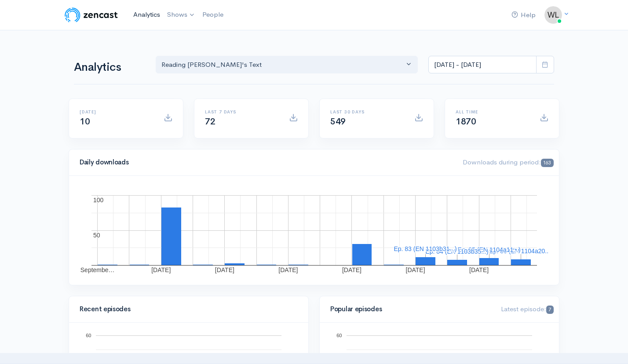 The height and width of the screenshot is (364, 628). What do you see at coordinates (146, 14) in the screenshot?
I see `a: Analytics` at bounding box center [146, 14].